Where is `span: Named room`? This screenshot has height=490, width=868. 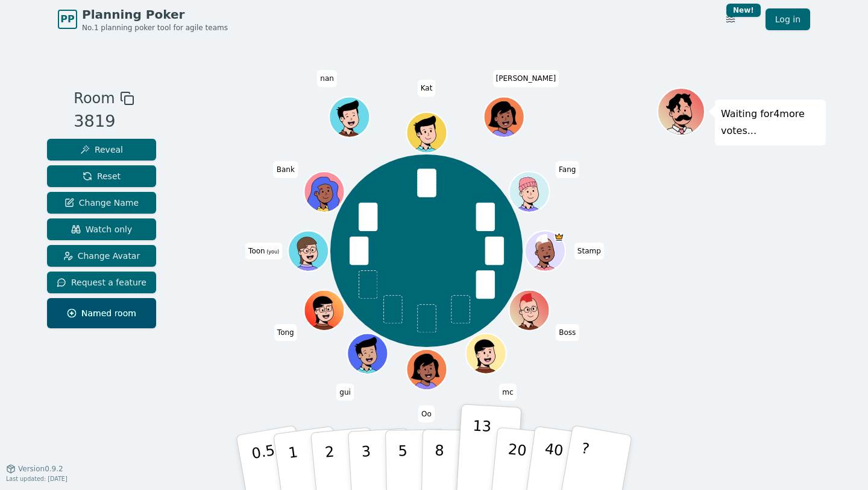 span: Named room is located at coordinates (101, 313).